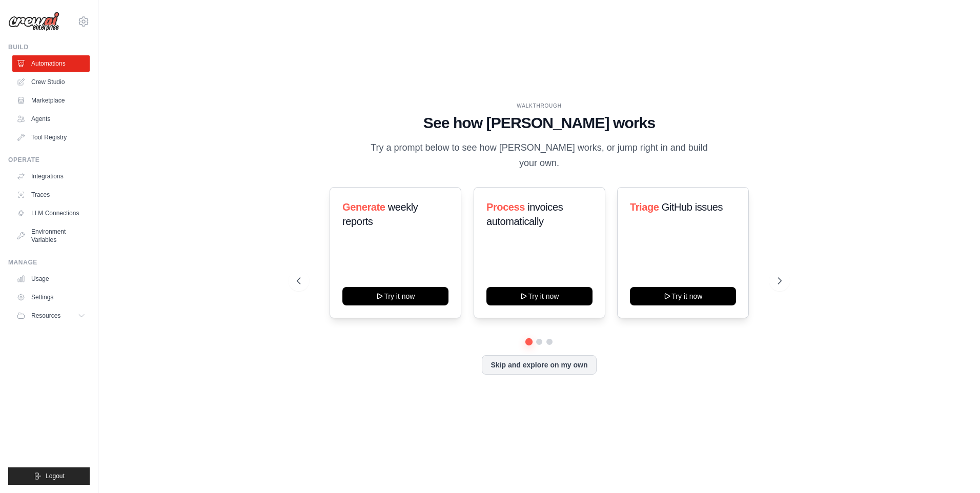  Describe the element at coordinates (34, 21) in the screenshot. I see `img: Logo` at that location.